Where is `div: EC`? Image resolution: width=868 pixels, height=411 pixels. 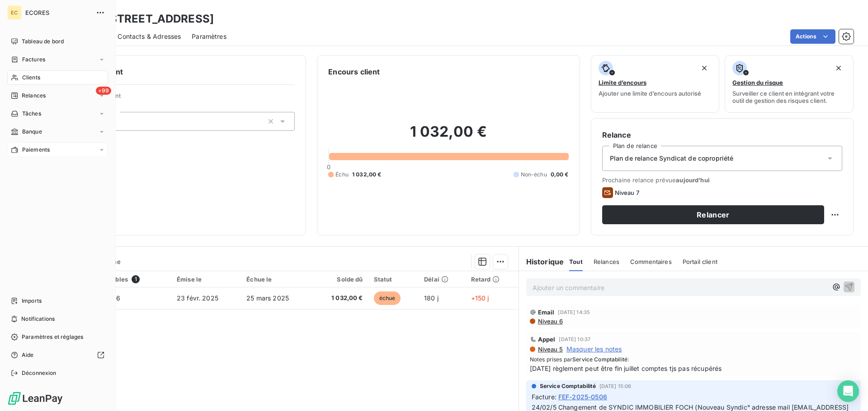
div: EC is located at coordinates (14, 13).